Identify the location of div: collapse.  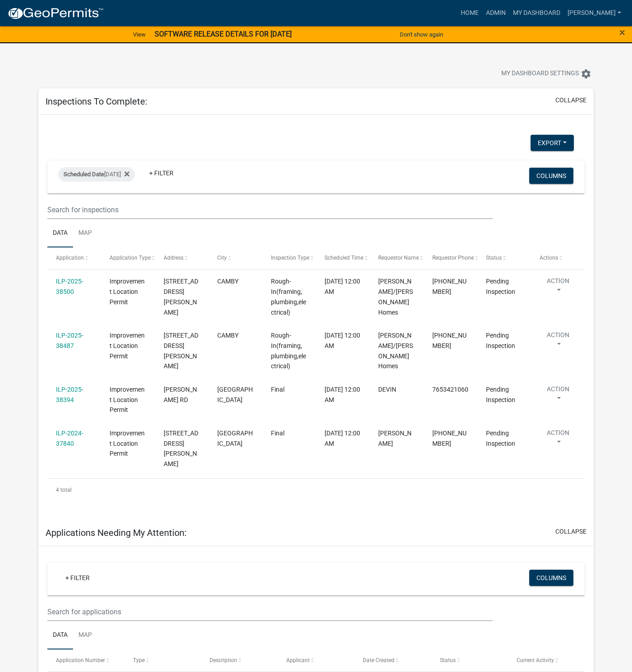
(316, 317).